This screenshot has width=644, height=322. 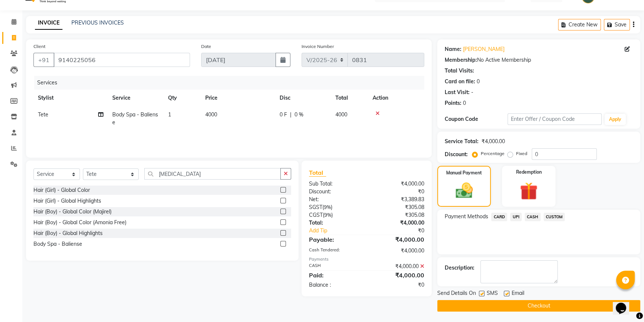 I want to click on th: Price, so click(x=238, y=98).